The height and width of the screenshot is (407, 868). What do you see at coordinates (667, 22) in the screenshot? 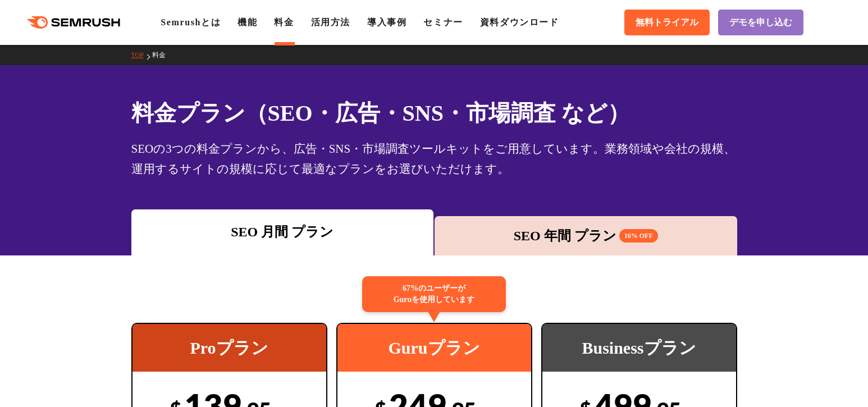
I see `a: 無料トライアル` at bounding box center [667, 22].